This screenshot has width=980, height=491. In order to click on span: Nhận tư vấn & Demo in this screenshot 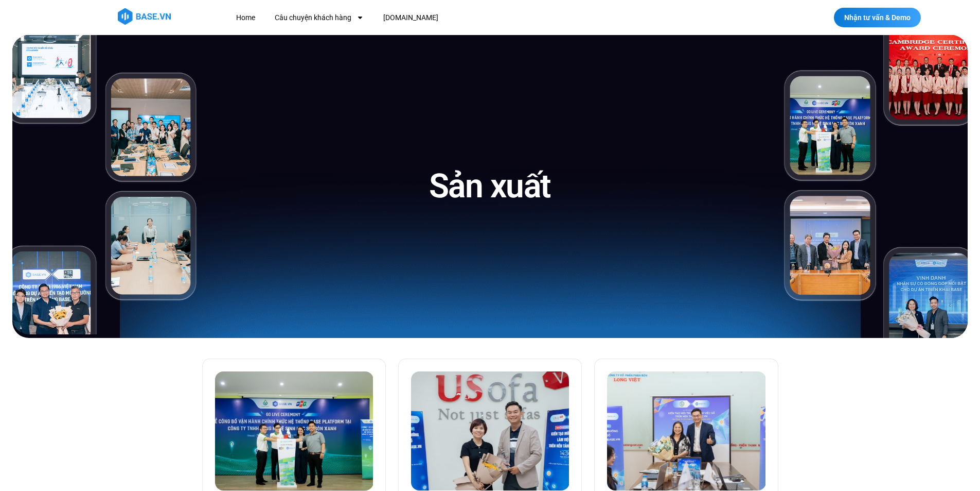, I will do `click(877, 17)`.